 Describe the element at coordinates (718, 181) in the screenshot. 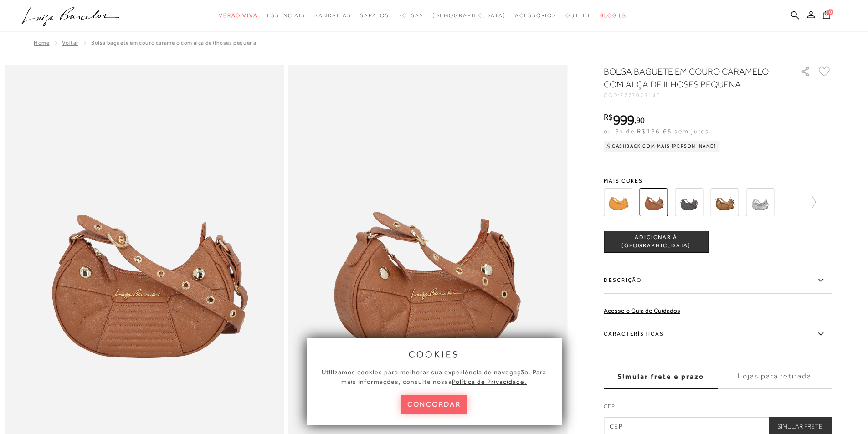

I see `span: Mais cores` at that location.